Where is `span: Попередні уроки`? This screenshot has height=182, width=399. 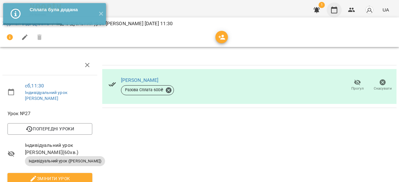
span: Попередні уроки is located at coordinates (50, 129).